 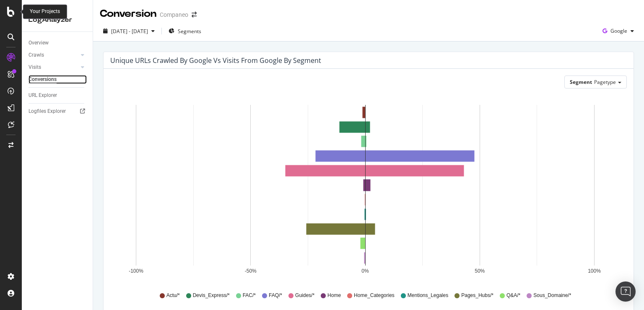 What do you see at coordinates (477, 295) in the screenshot?
I see `span: Pages_Hubs/*` at bounding box center [477, 295].